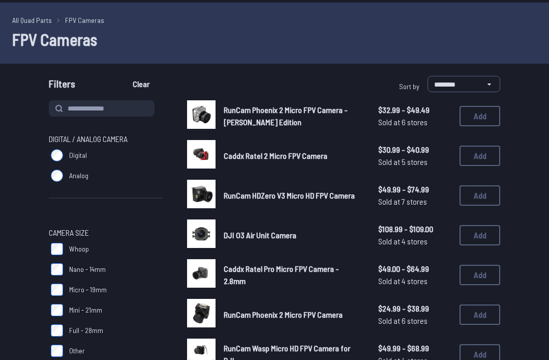 Image resolution: width=549 pixels, height=360 pixels. Describe the element at coordinates (57, 350) in the screenshot. I see `input: Other` at that location.